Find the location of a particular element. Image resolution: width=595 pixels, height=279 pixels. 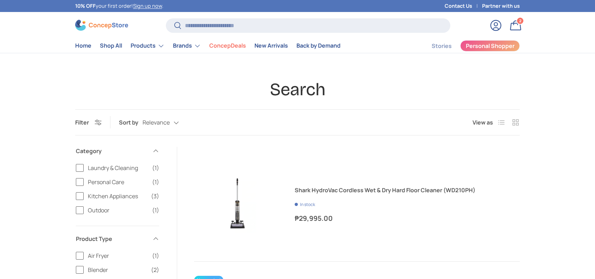

nav: Secondary is located at coordinates (467, 46).